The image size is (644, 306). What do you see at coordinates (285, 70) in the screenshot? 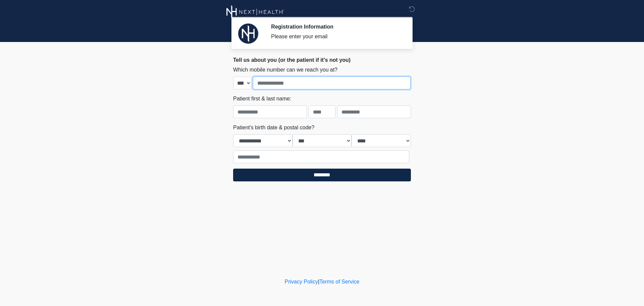
I see `label: Which mobile number can we reach you at?` at bounding box center [285, 70].